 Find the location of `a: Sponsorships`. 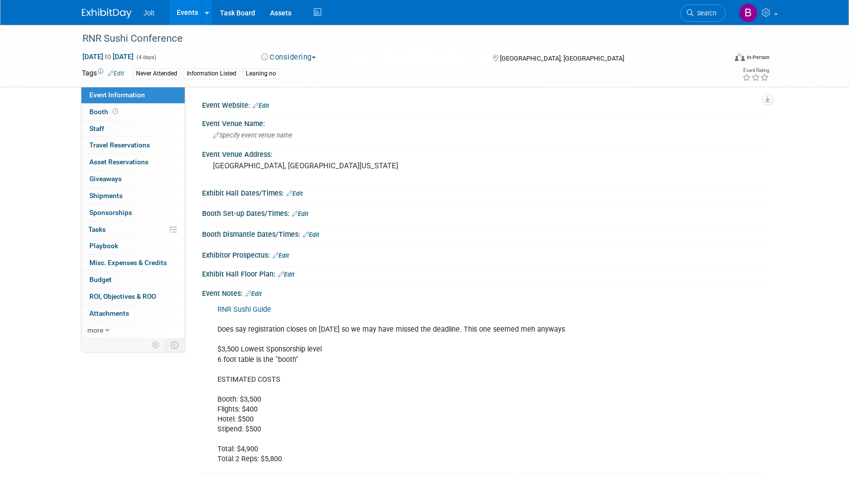

a: Sponsorships is located at coordinates (133, 213).